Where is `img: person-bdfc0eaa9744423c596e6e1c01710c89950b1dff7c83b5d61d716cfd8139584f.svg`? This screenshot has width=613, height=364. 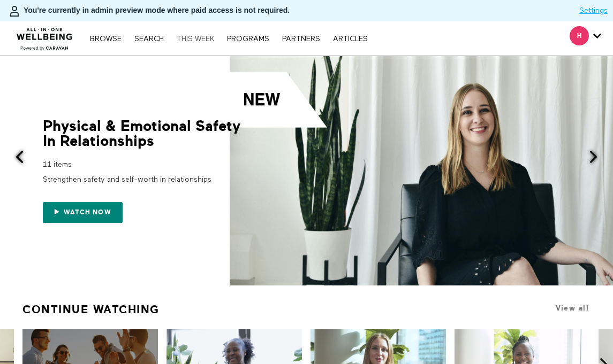 img: person-bdfc0eaa9744423c596e6e1c01710c89950b1dff7c83b5d61d716cfd8139584f.svg is located at coordinates (14, 11).